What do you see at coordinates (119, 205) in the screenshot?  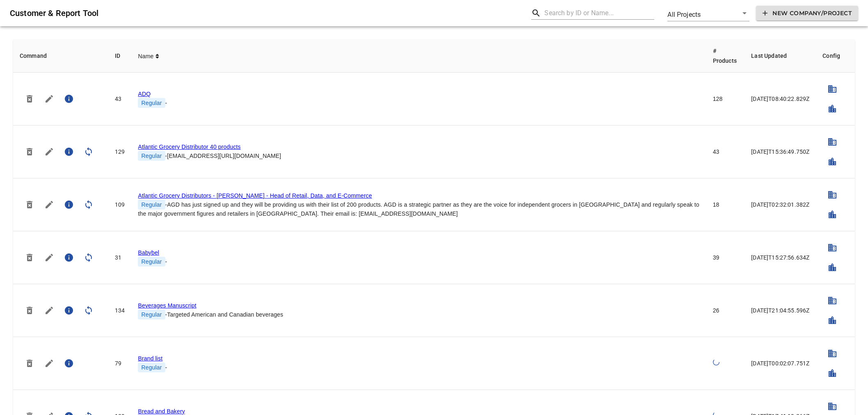 I see `td: 109` at bounding box center [119, 205].